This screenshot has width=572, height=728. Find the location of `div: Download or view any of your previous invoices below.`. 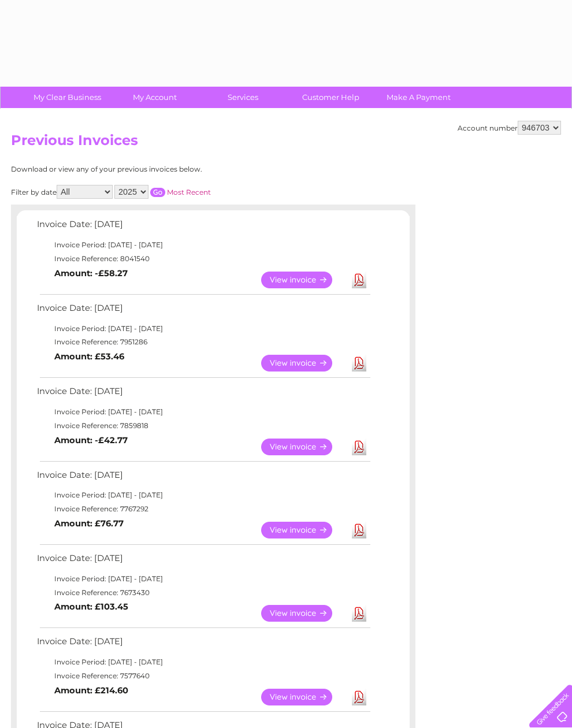

div: Download or view any of your previous invoices below. is located at coordinates (163, 169).